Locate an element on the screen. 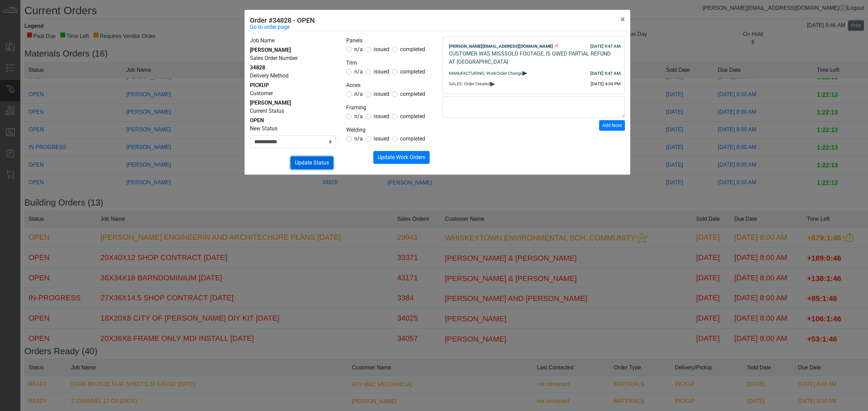 The width and height of the screenshot is (868, 411). legend: Framing is located at coordinates (390, 108).